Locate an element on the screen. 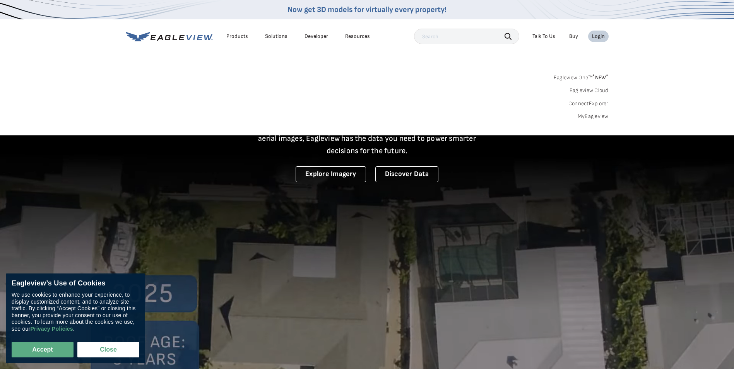 Image resolution: width=734 pixels, height=369 pixels. button: Accept is located at coordinates (43, 350).